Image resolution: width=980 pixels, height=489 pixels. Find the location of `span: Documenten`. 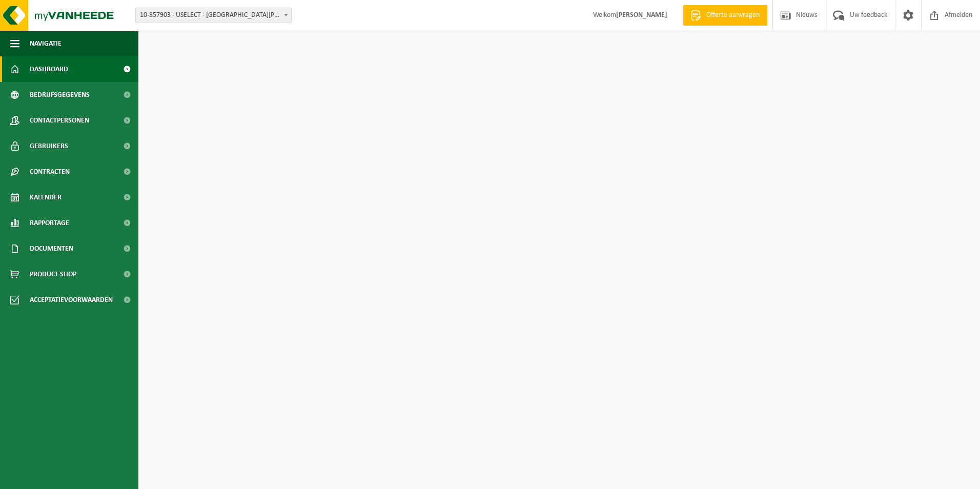

span: Documenten is located at coordinates (51, 249).